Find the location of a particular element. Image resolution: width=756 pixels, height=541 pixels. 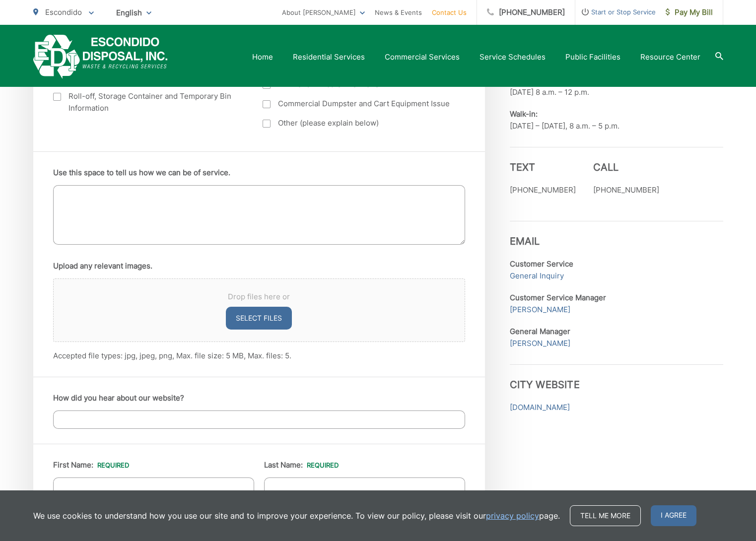

strong: Customer Service Manager is located at coordinates (558, 297).